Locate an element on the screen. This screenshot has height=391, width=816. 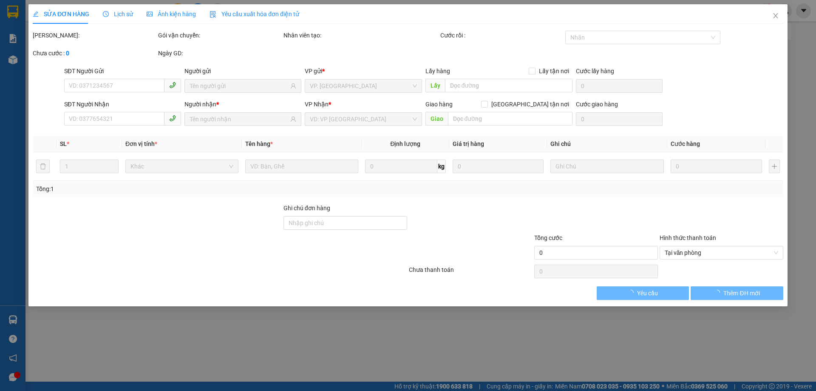
span: Yêu cầu is located at coordinates (648, 293).